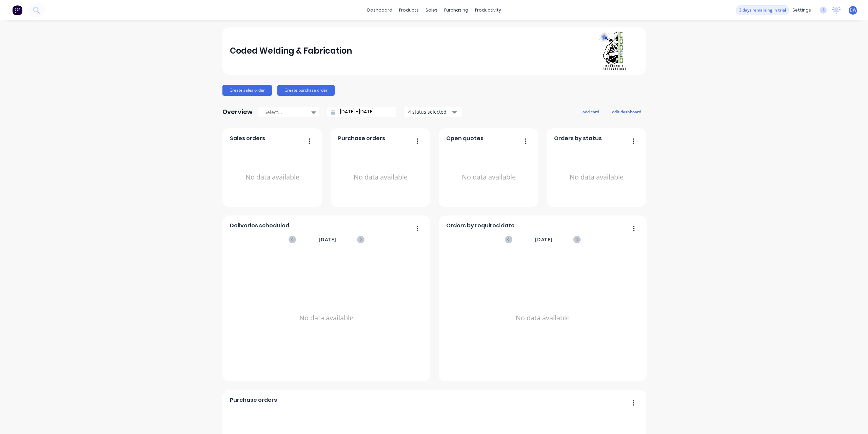 The width and height of the screenshot is (868, 434). I want to click on span: Orders by required date, so click(480, 225).